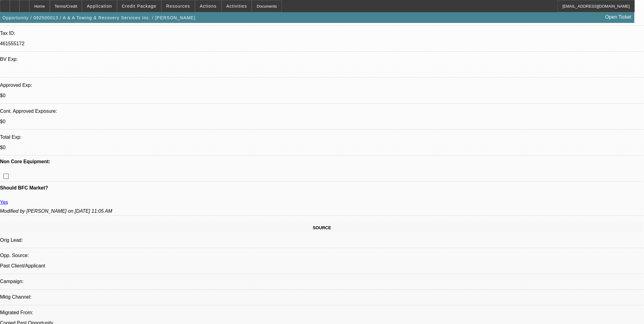 The width and height of the screenshot is (644, 324). Describe the element at coordinates (237, 6) in the screenshot. I see `button: Activities` at that location.